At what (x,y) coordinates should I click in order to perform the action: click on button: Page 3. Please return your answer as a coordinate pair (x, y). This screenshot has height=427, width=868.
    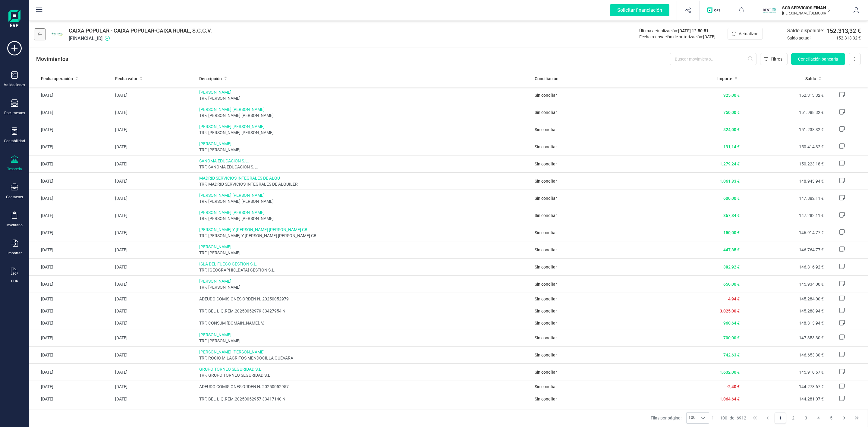
    Looking at the image, I should click on (805, 418).